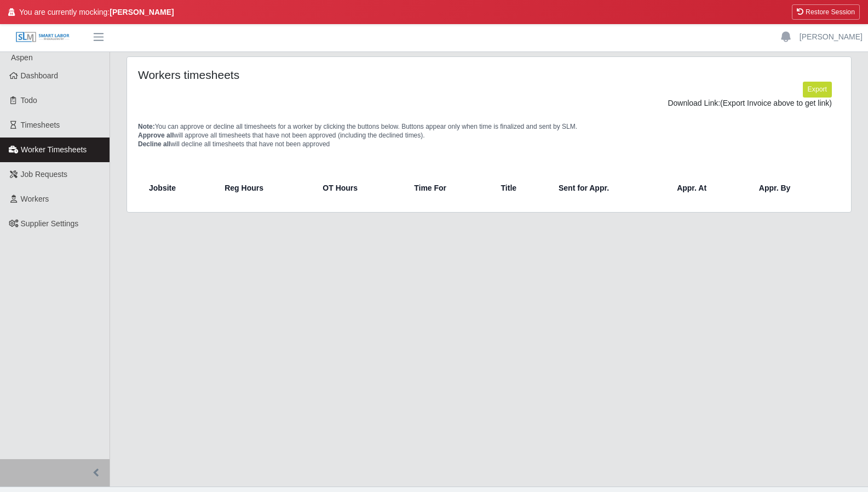 Image resolution: width=868 pixels, height=492 pixels. What do you see at coordinates (41, 125) in the screenshot?
I see `span: Timesheets` at bounding box center [41, 125].